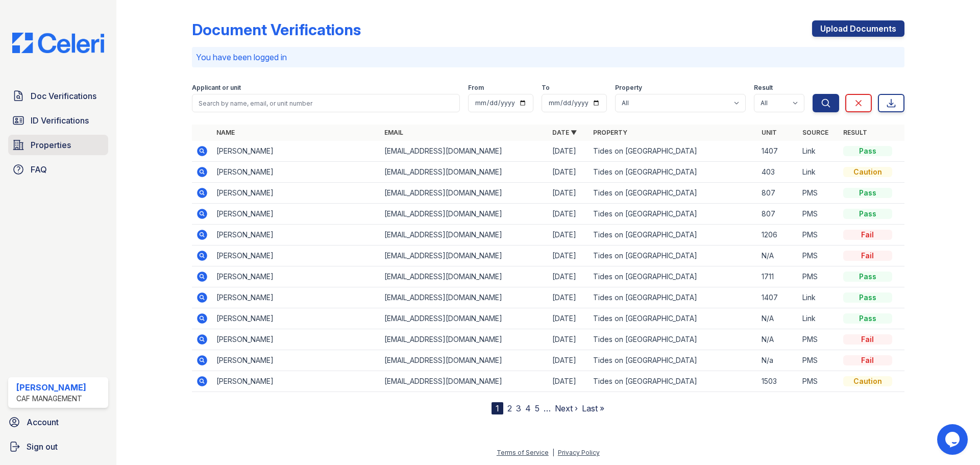 The height and width of the screenshot is (465, 980). I want to click on td: 403, so click(778, 172).